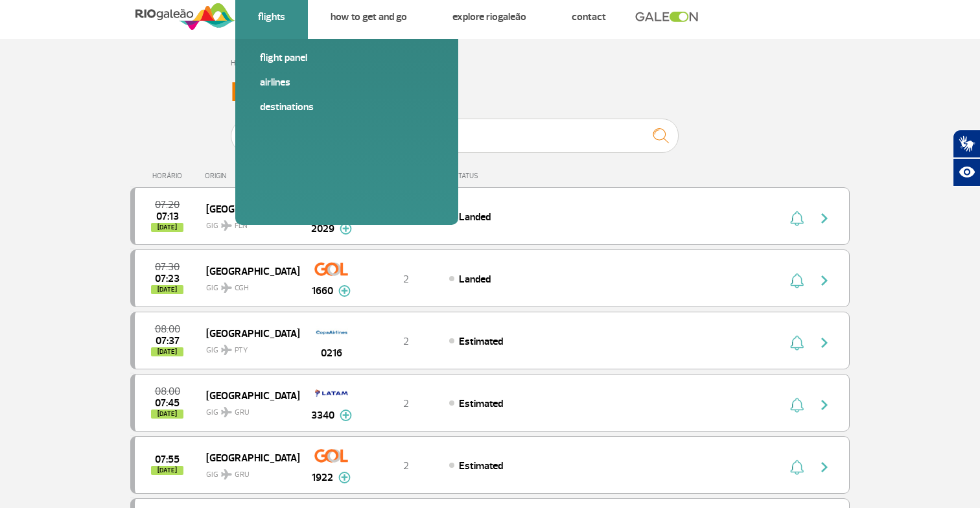 The width and height of the screenshot is (980, 508). I want to click on span: 2025-08-27 07:45:00, so click(167, 403).